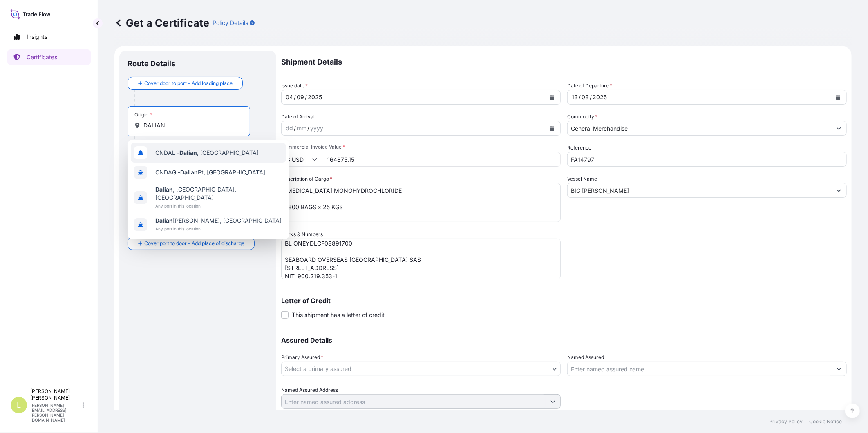 The image size is (868, 433). I want to click on p: Route Details, so click(151, 64).